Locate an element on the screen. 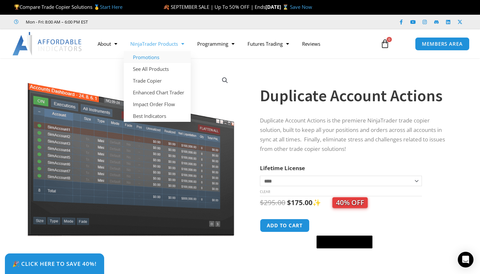  a: Trade Copier is located at coordinates (157, 81).